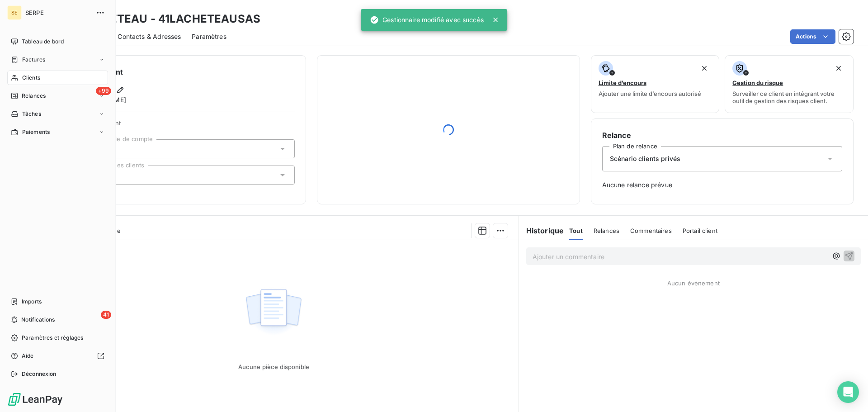 Image resolution: width=868 pixels, height=412 pixels. I want to click on span: Factures, so click(34, 60).